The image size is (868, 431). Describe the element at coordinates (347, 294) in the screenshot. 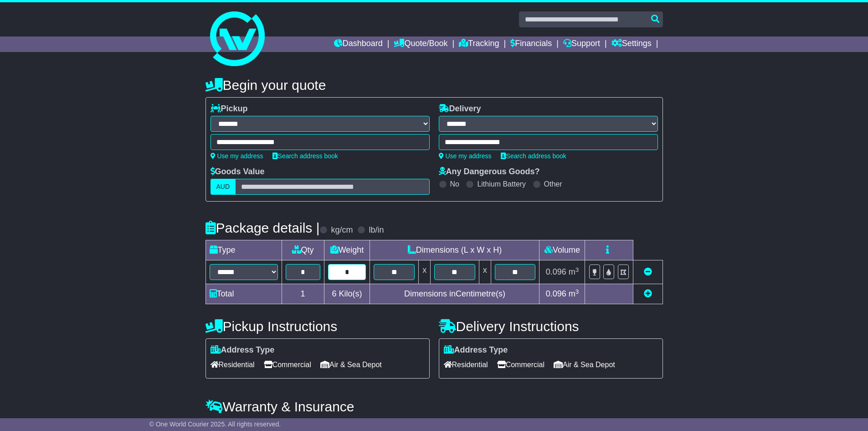

I see `td: Kilo(s)` at that location.